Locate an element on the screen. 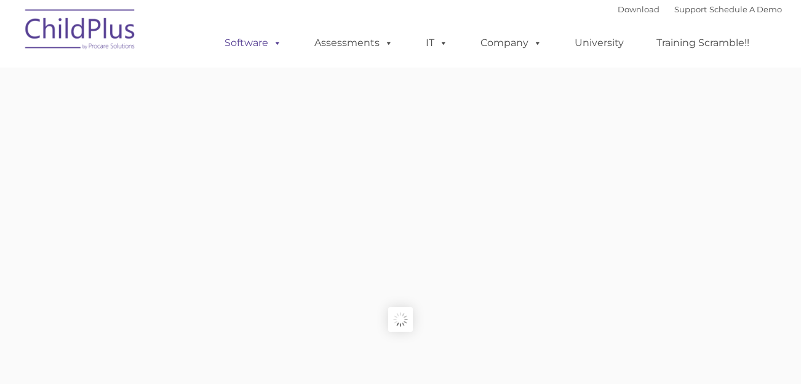  a: Support is located at coordinates (690, 9).